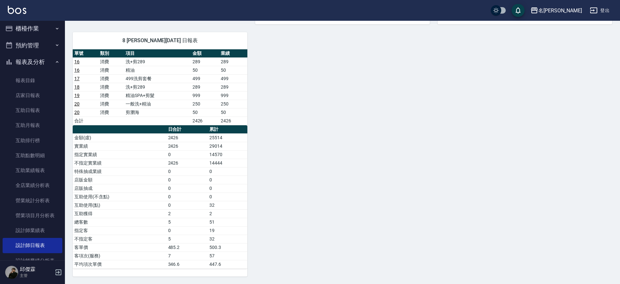 The image size is (620, 284). What do you see at coordinates (119, 146) in the screenshot?
I see `td: 實業績` at bounding box center [119, 146].